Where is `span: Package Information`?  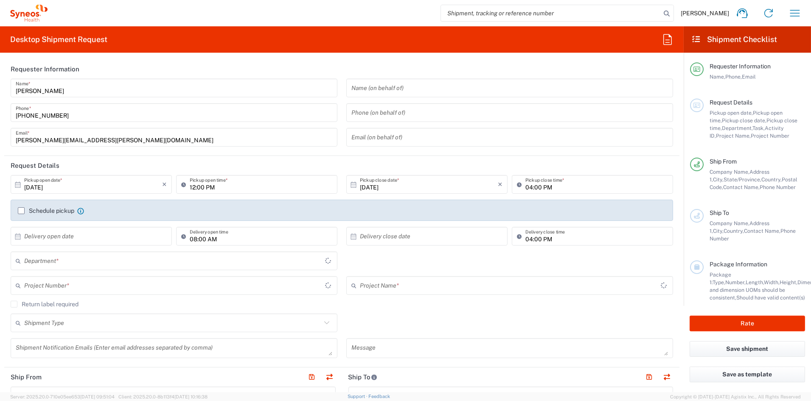 span: Package Information is located at coordinates (739, 264).